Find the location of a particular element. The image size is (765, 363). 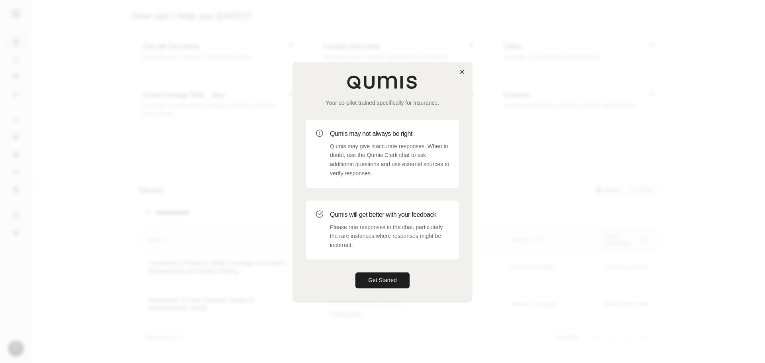

p: Your co-pilot trained specifically for insurance. is located at coordinates (383, 103).